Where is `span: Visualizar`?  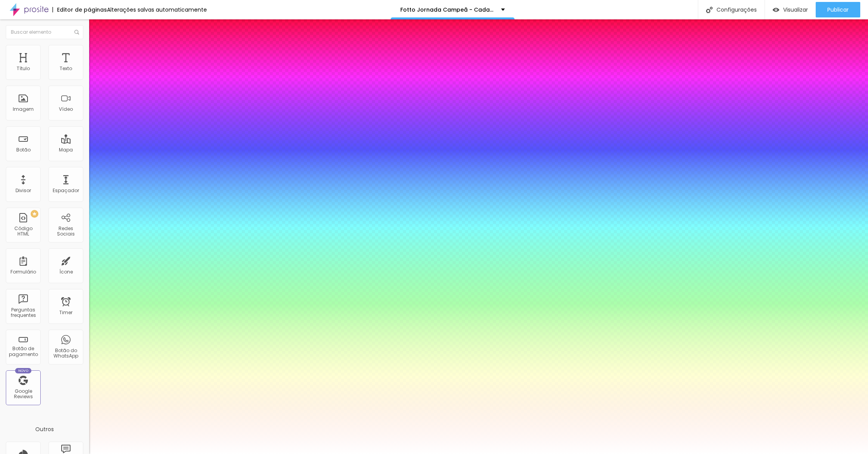 span: Visualizar is located at coordinates (796, 10).